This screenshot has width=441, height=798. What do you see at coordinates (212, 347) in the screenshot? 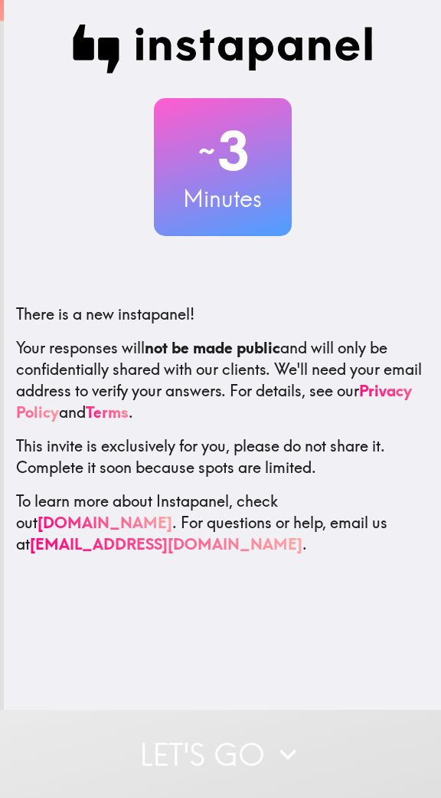
I see `b: not be made public` at bounding box center [212, 347].